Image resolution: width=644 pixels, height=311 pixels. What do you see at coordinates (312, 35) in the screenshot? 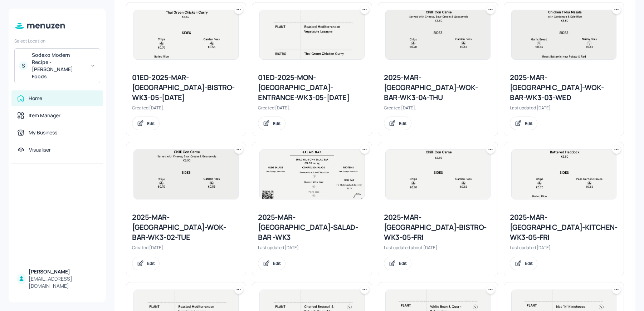
I see `img: 2025-02-28-1740741031743xlroaxzll6.jpeg` at bounding box center [312, 35].